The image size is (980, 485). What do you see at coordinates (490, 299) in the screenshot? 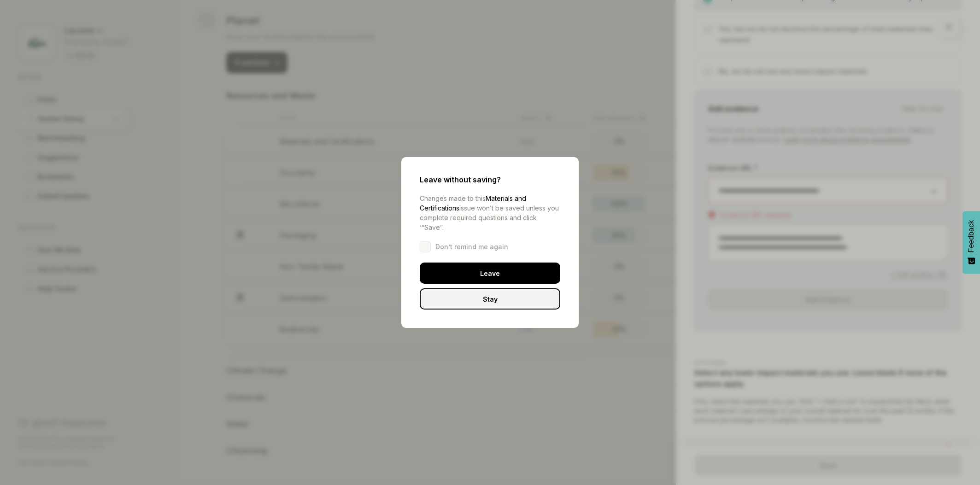
I see `div: Stay` at bounding box center [490, 299].